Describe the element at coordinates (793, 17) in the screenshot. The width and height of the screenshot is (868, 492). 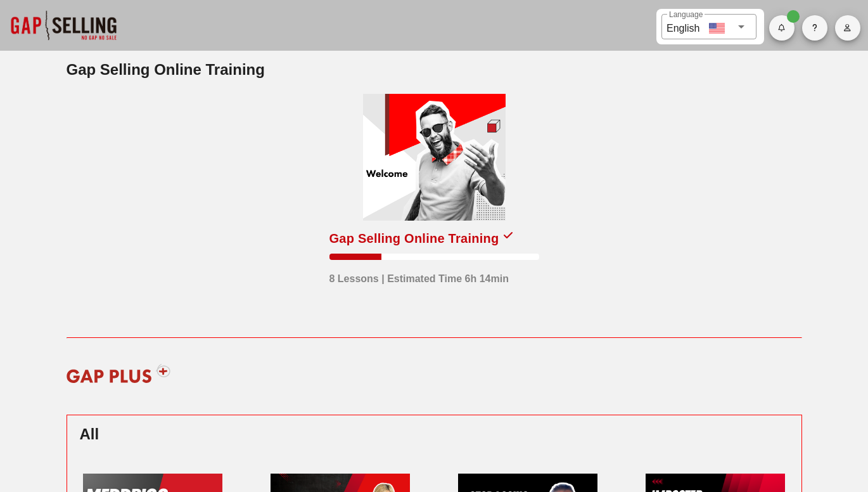
I see `span: Badge` at that location.